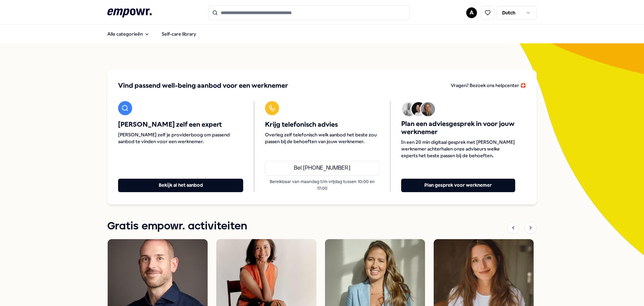  I want to click on span: Krijg telefonisch advies, so click(322, 124).